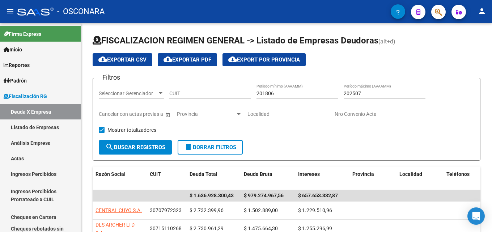  I want to click on span: Borrar Filtros, so click(210, 147).